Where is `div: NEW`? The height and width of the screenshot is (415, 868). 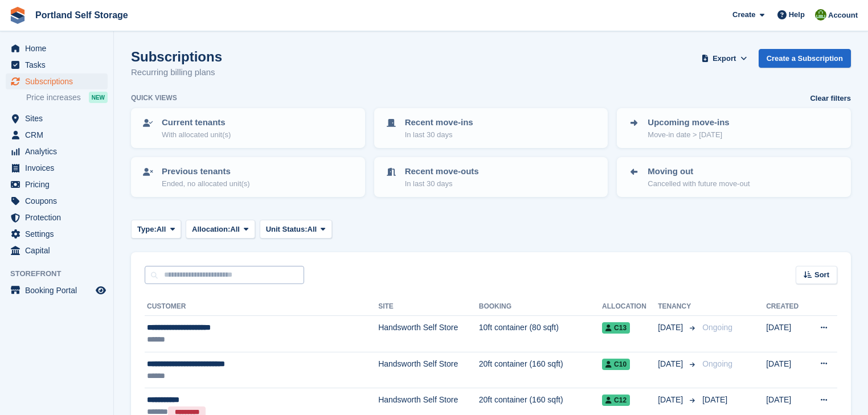 div: NEW is located at coordinates (98, 97).